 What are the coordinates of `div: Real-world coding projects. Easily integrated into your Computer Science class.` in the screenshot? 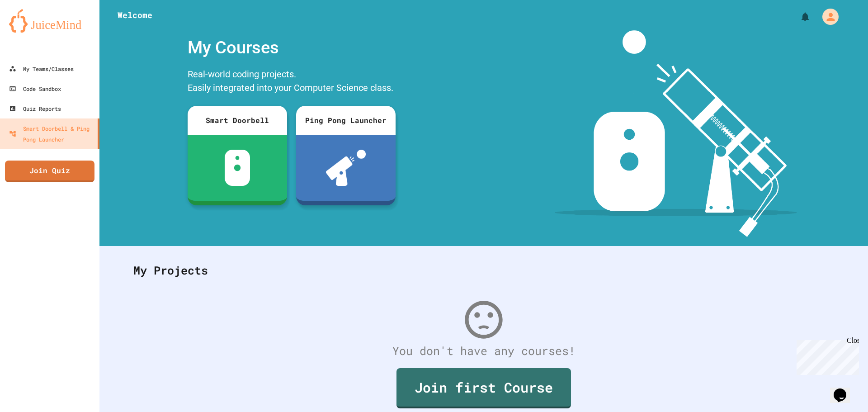 It's located at (292, 82).